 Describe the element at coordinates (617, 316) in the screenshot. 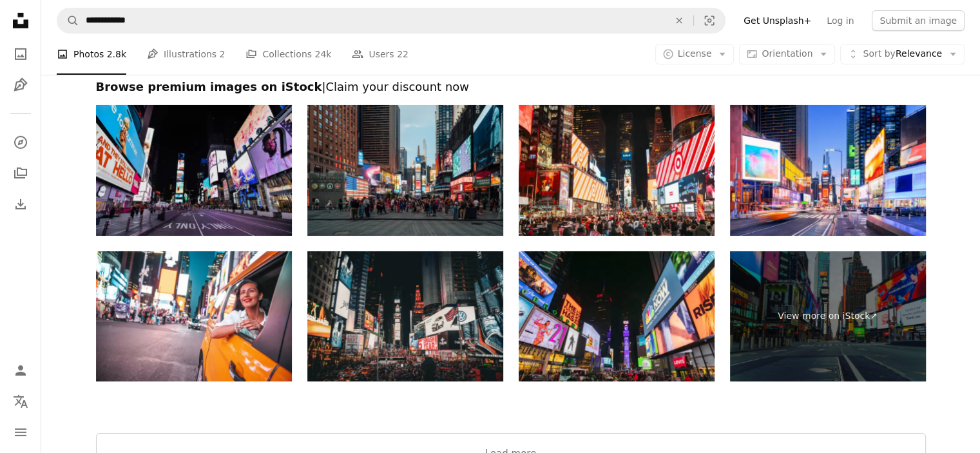

I see `img: Times square at night in New York City (USA)` at that location.